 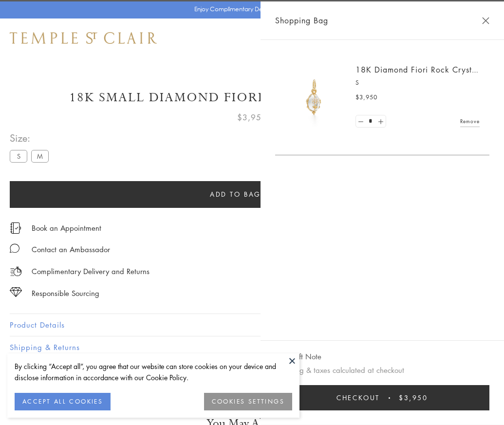 I want to click on img: P51889-E11FIORI, so click(x=314, y=97).